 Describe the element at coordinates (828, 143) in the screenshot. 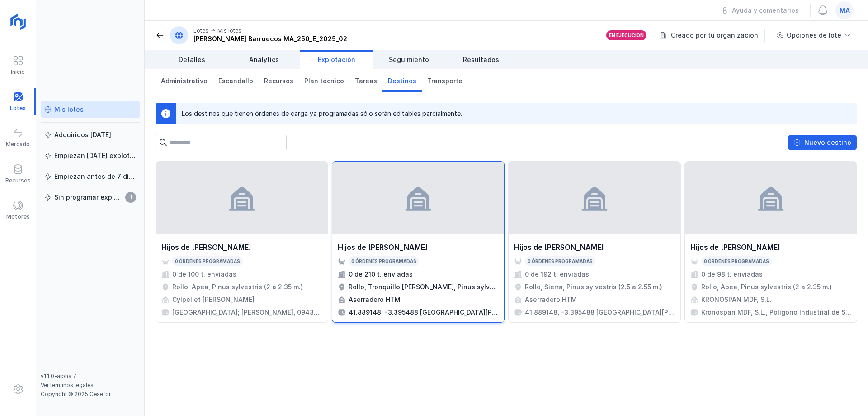

I see `div: Nuevo destino` at that location.